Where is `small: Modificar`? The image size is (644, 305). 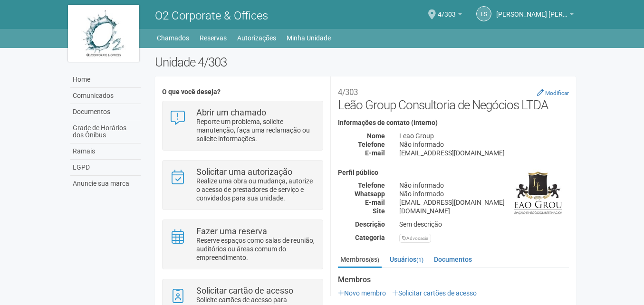
small: Modificar is located at coordinates (557, 93).